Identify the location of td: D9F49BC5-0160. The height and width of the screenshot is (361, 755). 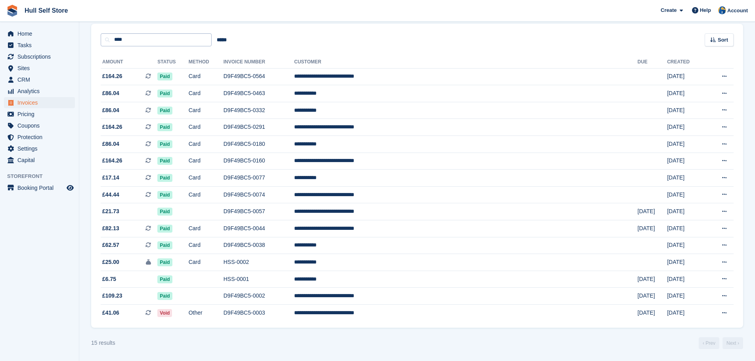
(259, 161).